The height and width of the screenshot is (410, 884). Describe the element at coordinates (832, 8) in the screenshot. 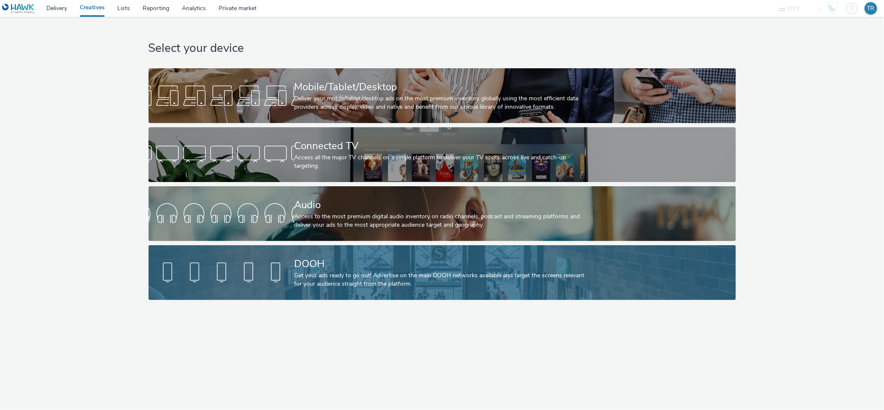

I see `img: Hawk Academy` at that location.